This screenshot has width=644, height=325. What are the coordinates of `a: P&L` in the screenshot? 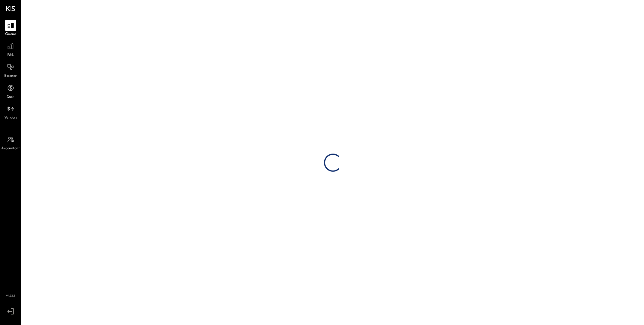 It's located at (11, 49).